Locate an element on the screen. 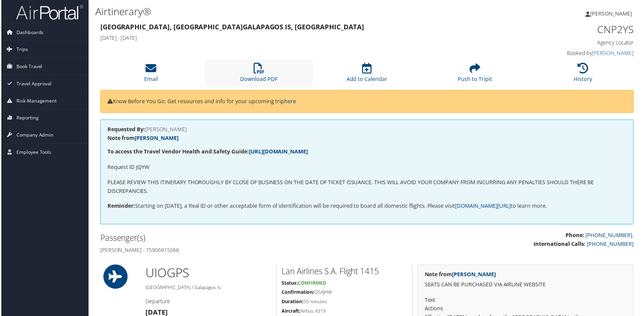  p: PLEASE REVIEW THIS ITINERARY THOROUGHLY BY CLOSE OF BUSINESS ON THE DATE OF TICKET ISSUANCE. THIS... is located at coordinates (367, 187).